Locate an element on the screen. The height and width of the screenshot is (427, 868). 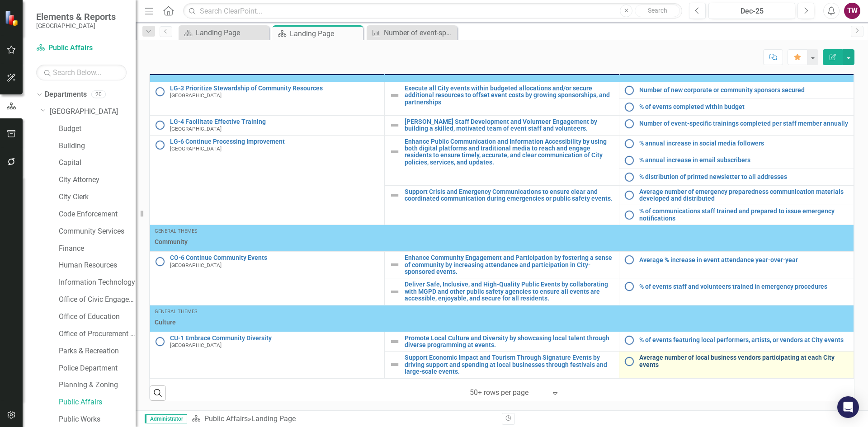
a: Average number of local business vendors participating at each City events is located at coordinates (744, 361).